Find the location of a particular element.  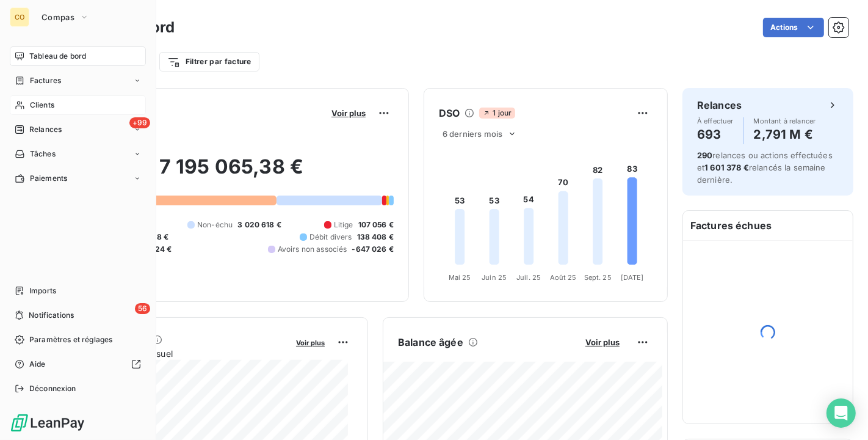

h6: Factures échues is located at coordinates (768, 225).